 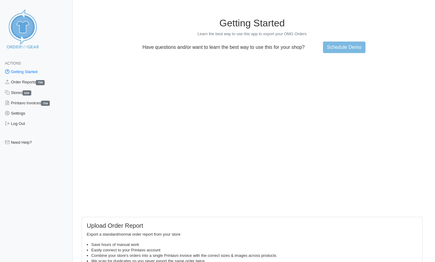 What do you see at coordinates (40, 83) in the screenshot?
I see `span: 706` at bounding box center [40, 83].